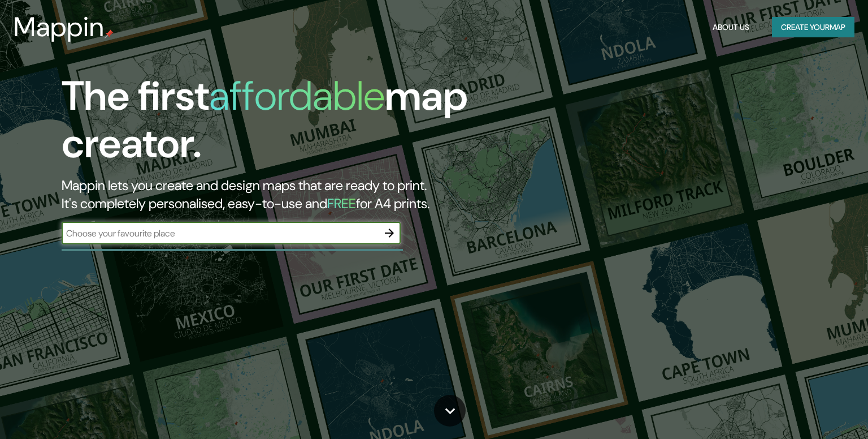 The image size is (868, 439). I want to click on h2: Mappin lets you create and design maps that are ready to print. It's completely personalised, eas..., so click(279, 195).